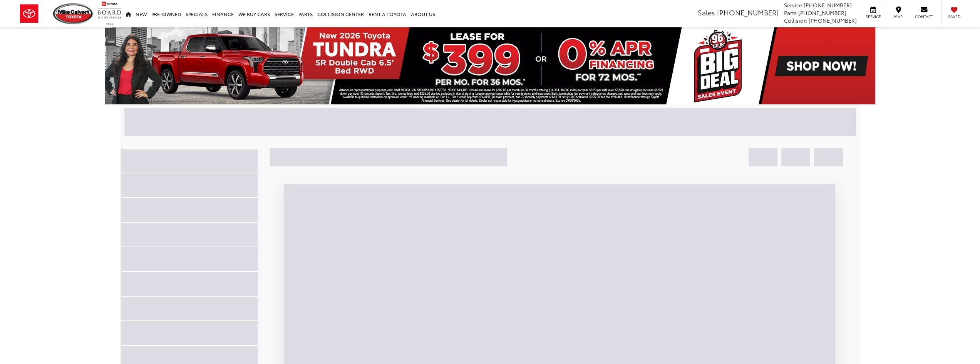 The image size is (980, 364). Describe the element at coordinates (73, 14) in the screenshot. I see `img: Mike Calvert Toyota` at that location.